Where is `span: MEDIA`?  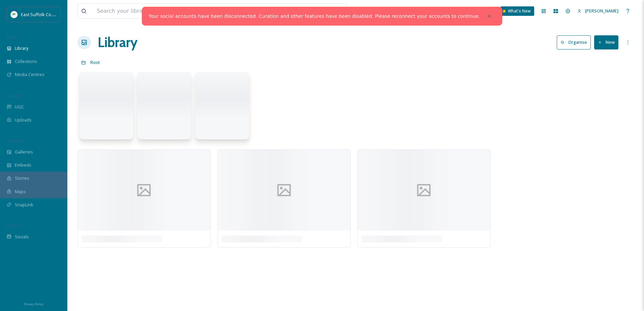
span: MEDIA is located at coordinates (13, 37).